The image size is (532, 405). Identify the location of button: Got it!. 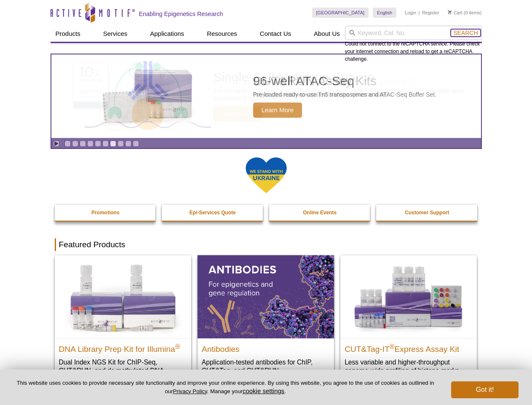
(485, 390).